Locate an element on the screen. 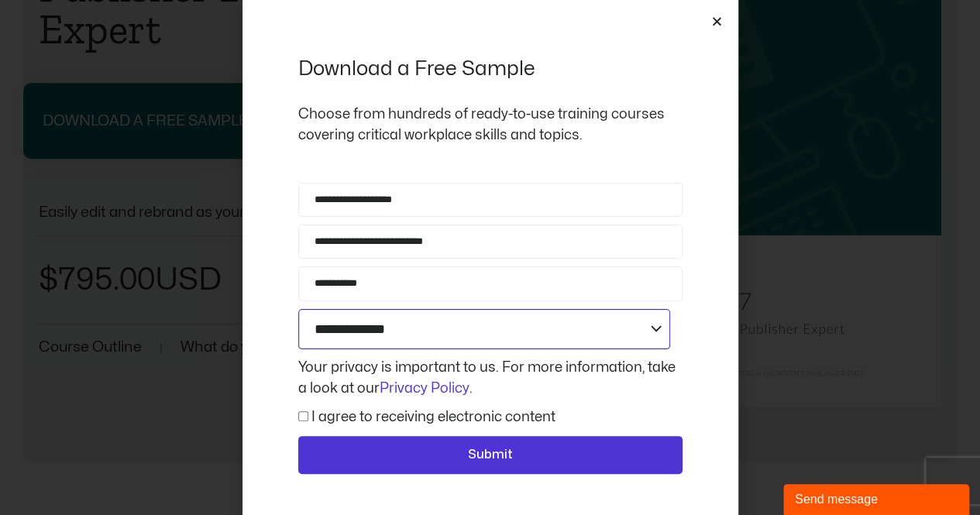  div: Your privacy is important to us. For more information, take a look at our . is located at coordinates (491, 377).